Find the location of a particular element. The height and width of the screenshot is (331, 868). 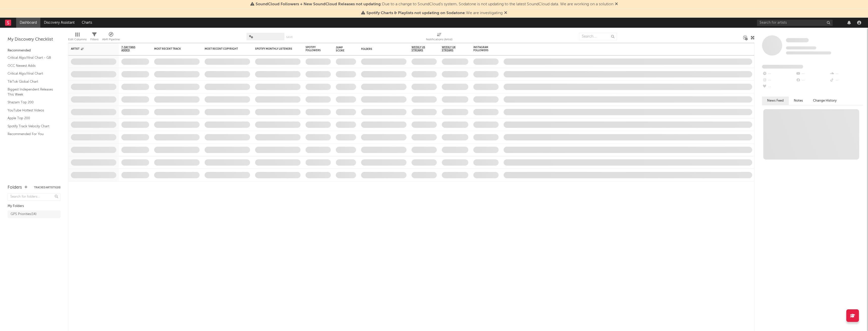

span: Some Artist is located at coordinates (798, 40).